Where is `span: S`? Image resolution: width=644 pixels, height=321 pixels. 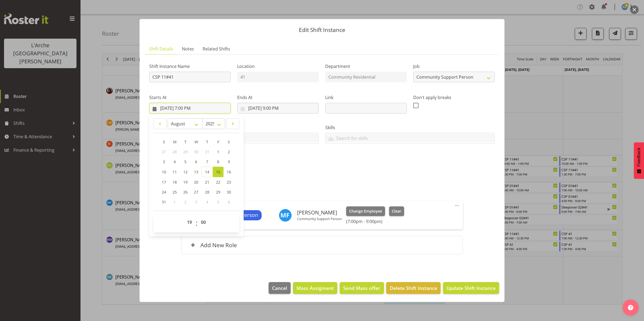 span: S is located at coordinates (164, 142).